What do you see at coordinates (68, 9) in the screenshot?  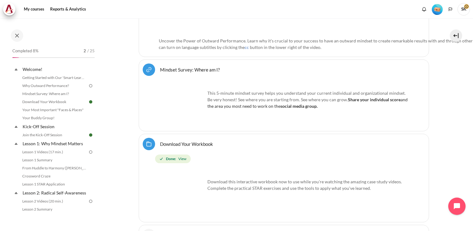 I see `a: Reports & Analytics` at bounding box center [68, 9].